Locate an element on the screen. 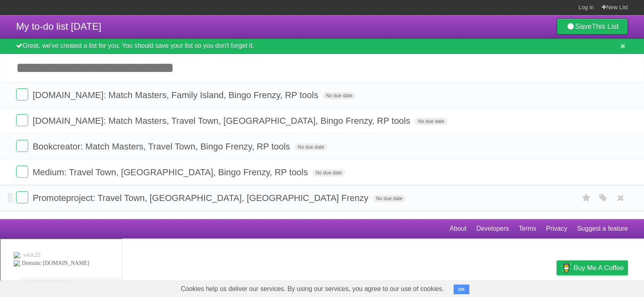 The width and height of the screenshot is (644, 297). img: website_grey.svg is located at coordinates (16, 24).